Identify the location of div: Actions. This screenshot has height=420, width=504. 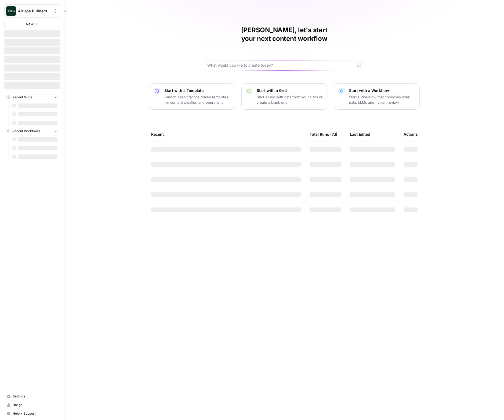
(410, 134).